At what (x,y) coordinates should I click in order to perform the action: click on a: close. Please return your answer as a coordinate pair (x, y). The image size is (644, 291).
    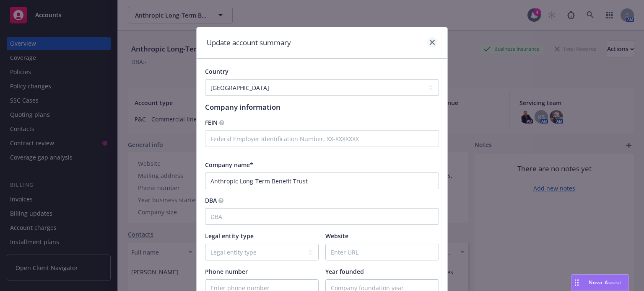
    Looking at the image, I should click on (433, 42).